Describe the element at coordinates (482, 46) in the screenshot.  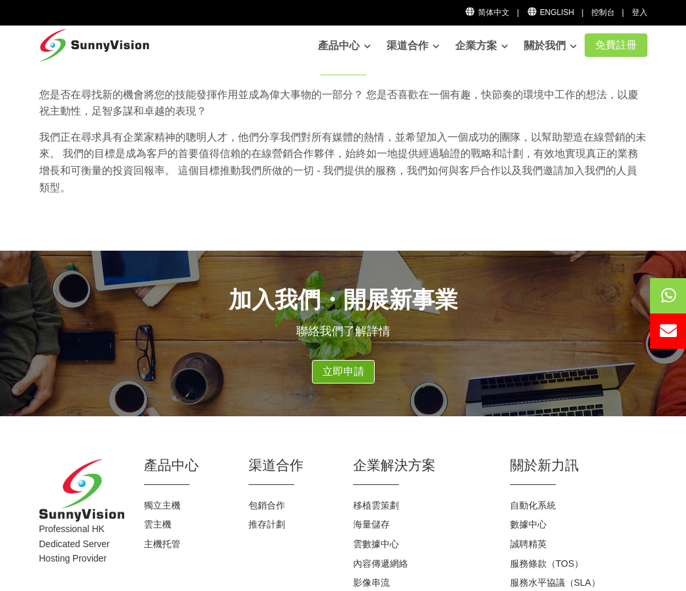
I see `a: 企業方案` at that location.